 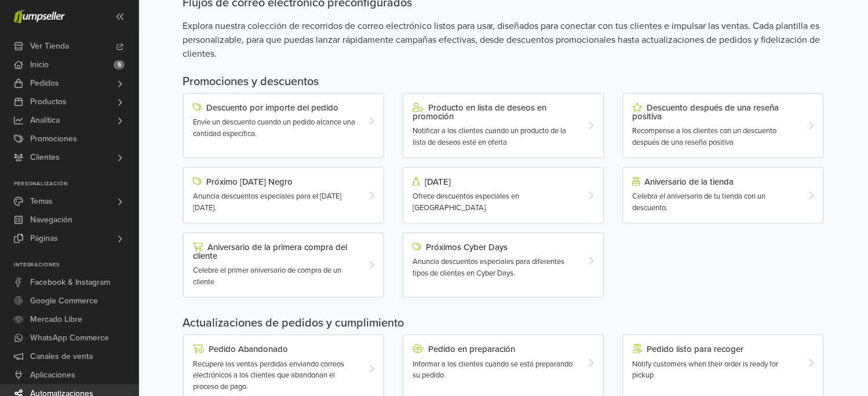 What do you see at coordinates (48, 102) in the screenshot?
I see `span: Productos` at bounding box center [48, 102].